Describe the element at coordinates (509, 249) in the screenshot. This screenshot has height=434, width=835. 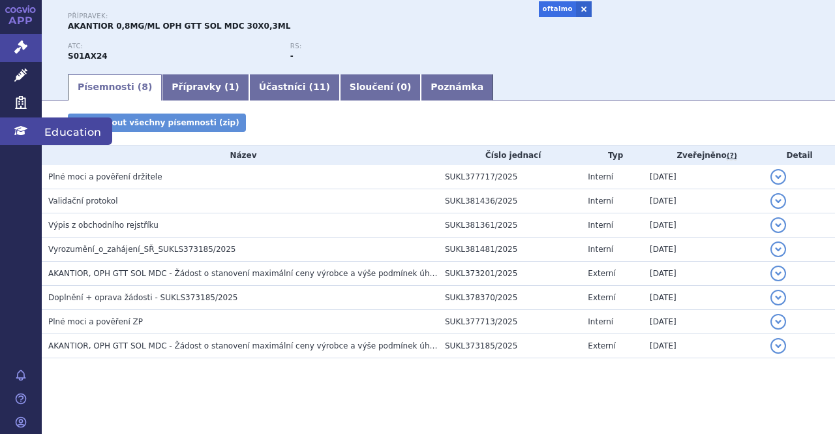
I see `td: SUKL381481/2025` at that location.